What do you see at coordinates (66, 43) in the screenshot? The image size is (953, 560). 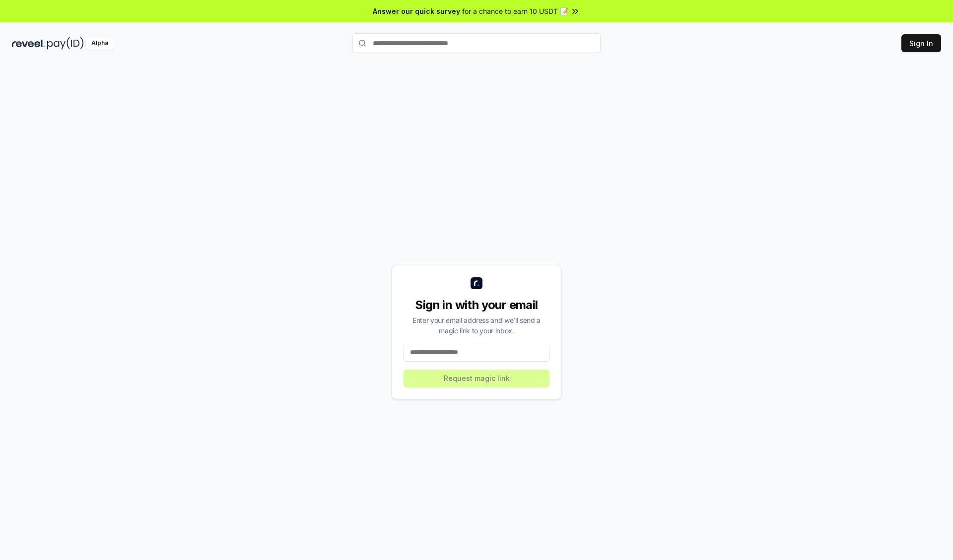 I see `img: pay_id` at bounding box center [66, 43].